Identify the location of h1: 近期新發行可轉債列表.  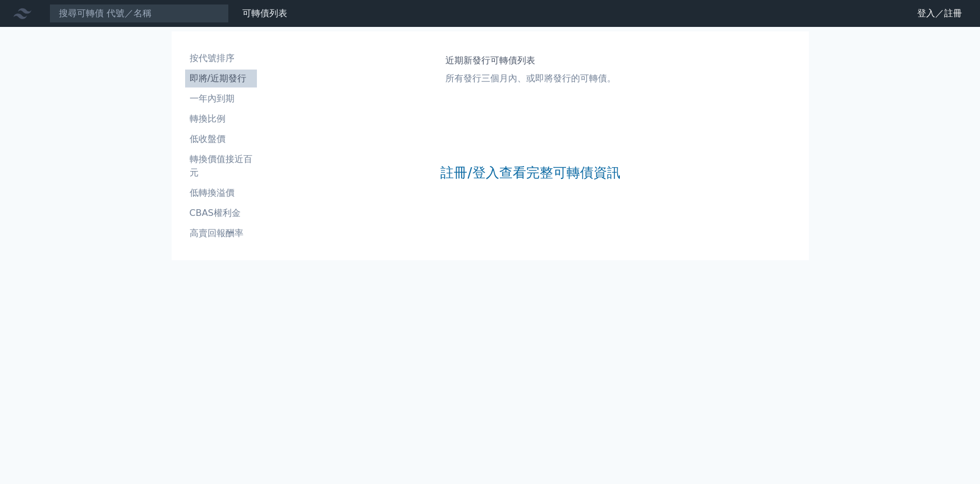
(531, 61).